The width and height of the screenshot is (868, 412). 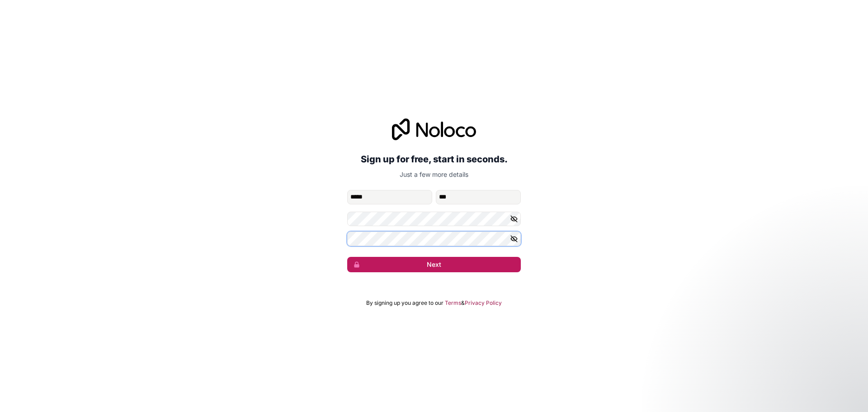 I want to click on input: family-name, so click(x=478, y=197).